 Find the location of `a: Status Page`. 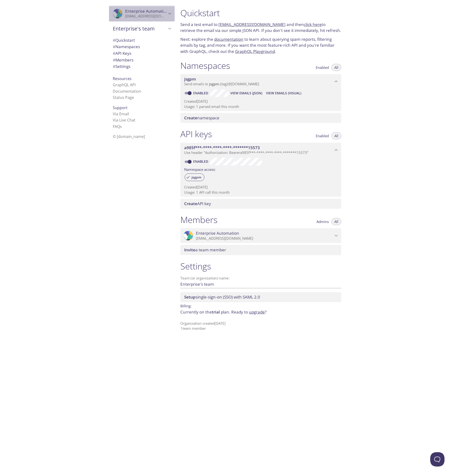

a: Status Page is located at coordinates (123, 98).